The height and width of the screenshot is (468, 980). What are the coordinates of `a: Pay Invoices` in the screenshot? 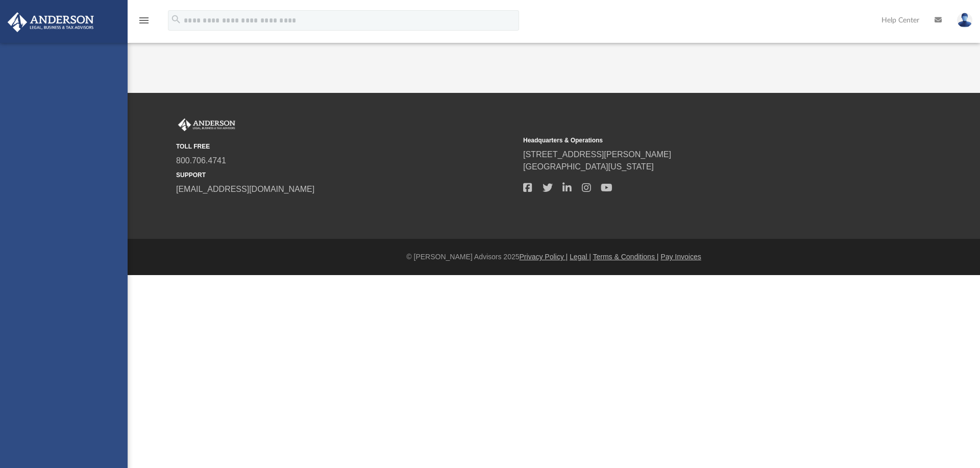 It's located at (680, 257).